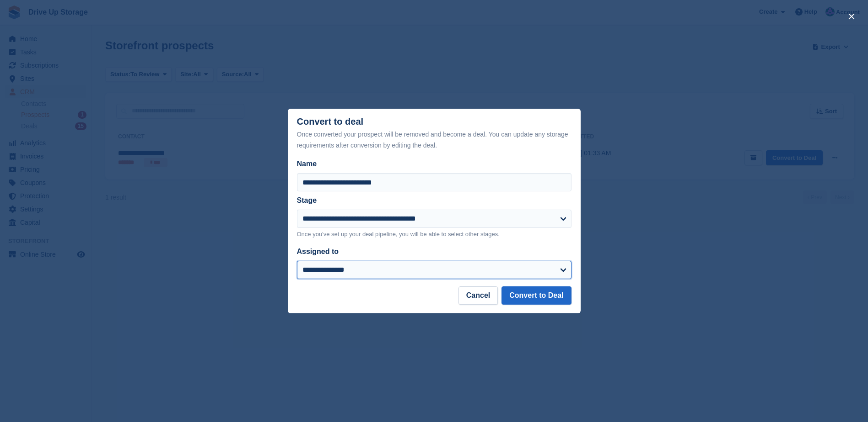  What do you see at coordinates (536, 296) in the screenshot?
I see `button: Convert to Deal` at bounding box center [536, 296].